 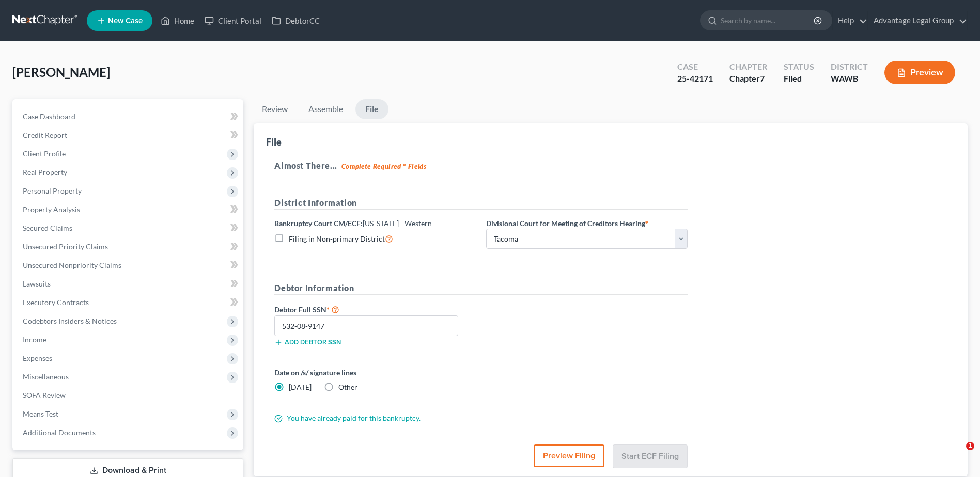 I want to click on div: Status, so click(x=799, y=66).